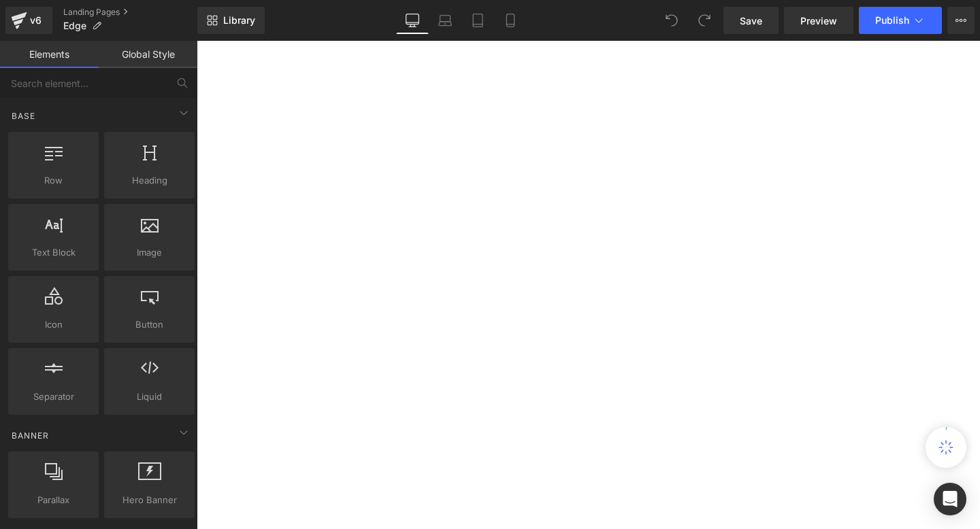 Image resolution: width=980 pixels, height=529 pixels. What do you see at coordinates (53, 500) in the screenshot?
I see `span: Parallax` at bounding box center [53, 500].